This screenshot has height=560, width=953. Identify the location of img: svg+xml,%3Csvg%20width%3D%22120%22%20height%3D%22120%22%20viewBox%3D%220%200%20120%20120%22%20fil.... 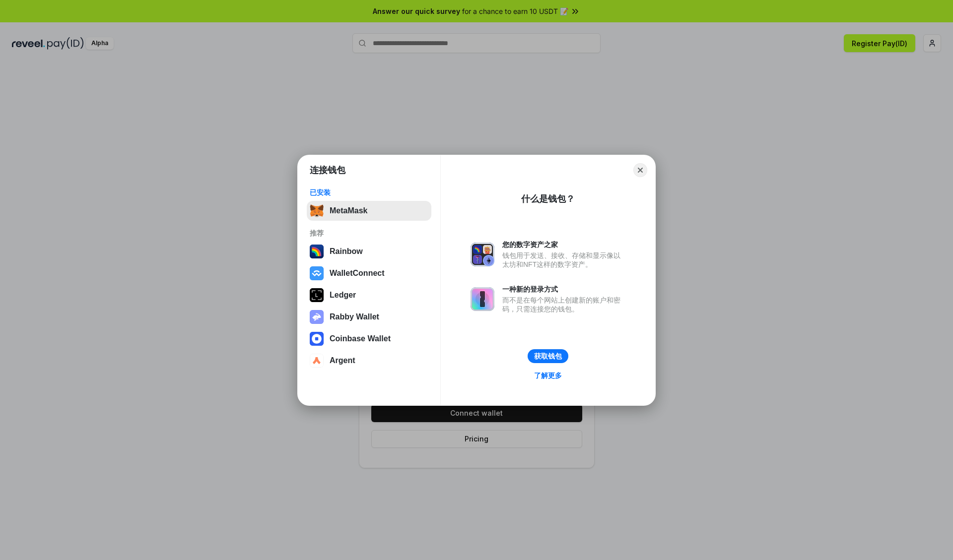
(316, 252).